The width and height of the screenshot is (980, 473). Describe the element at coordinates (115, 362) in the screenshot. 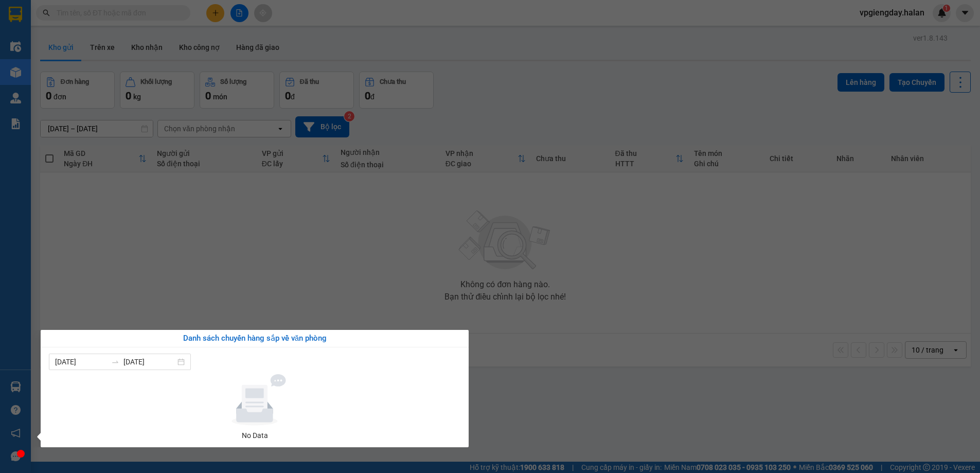

I see `span: to` at that location.